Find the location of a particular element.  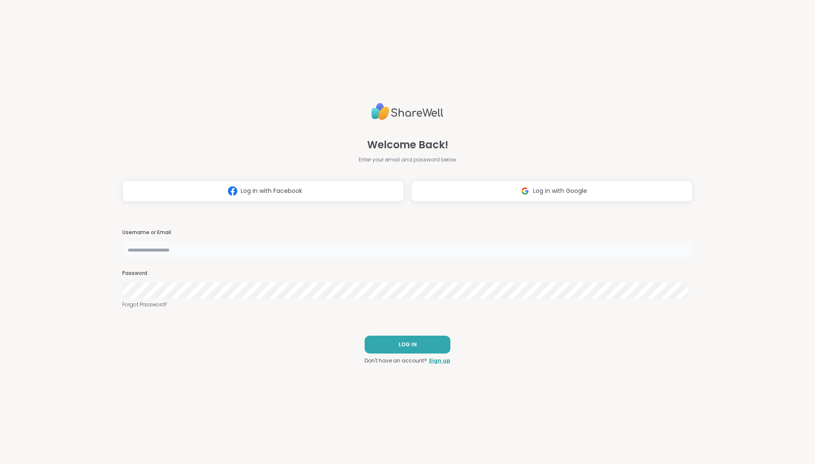

a: Sign up is located at coordinates (440, 361).